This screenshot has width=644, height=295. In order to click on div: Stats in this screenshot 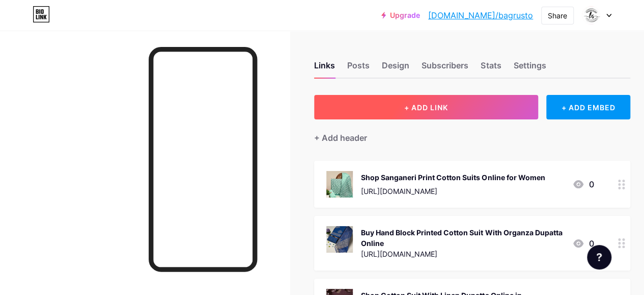, I will do `click(491, 68)`.